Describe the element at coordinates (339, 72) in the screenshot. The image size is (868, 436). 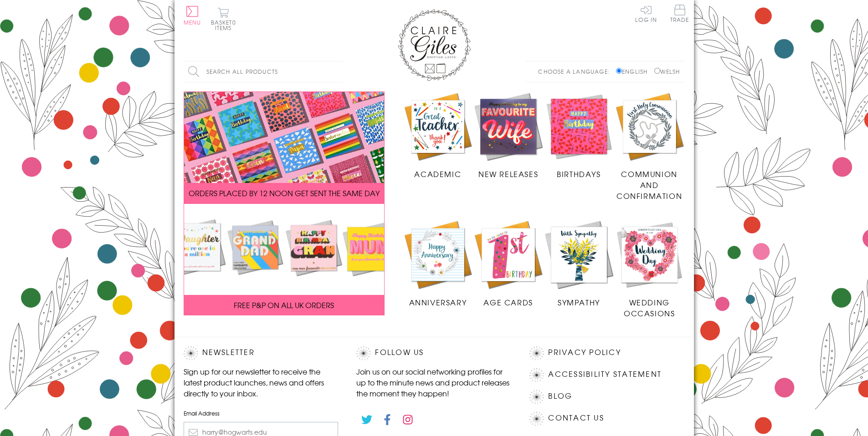
I see `input: Search` at that location.